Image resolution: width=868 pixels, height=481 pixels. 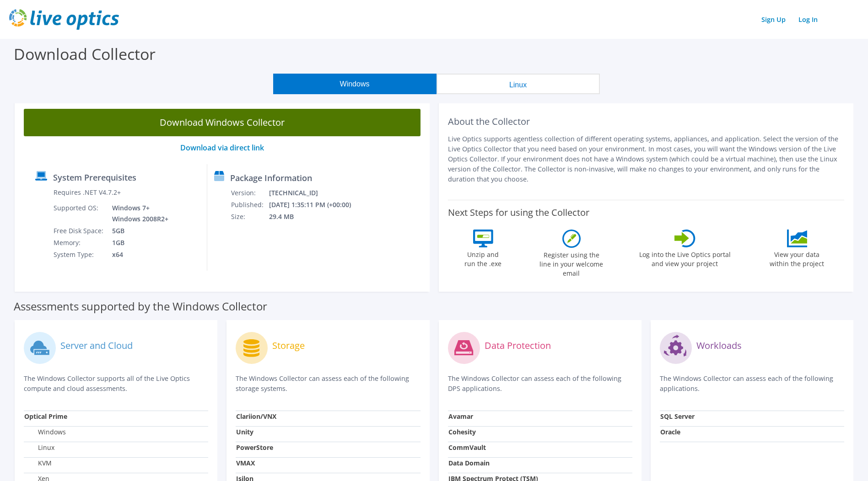 What do you see at coordinates (222, 148) in the screenshot?
I see `a: Download via direct link` at bounding box center [222, 148].